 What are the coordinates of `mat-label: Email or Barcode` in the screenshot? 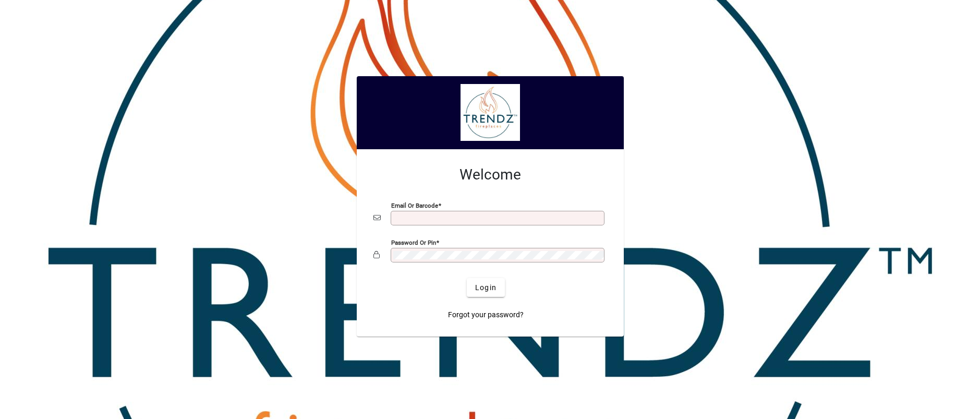 It's located at (415, 206).